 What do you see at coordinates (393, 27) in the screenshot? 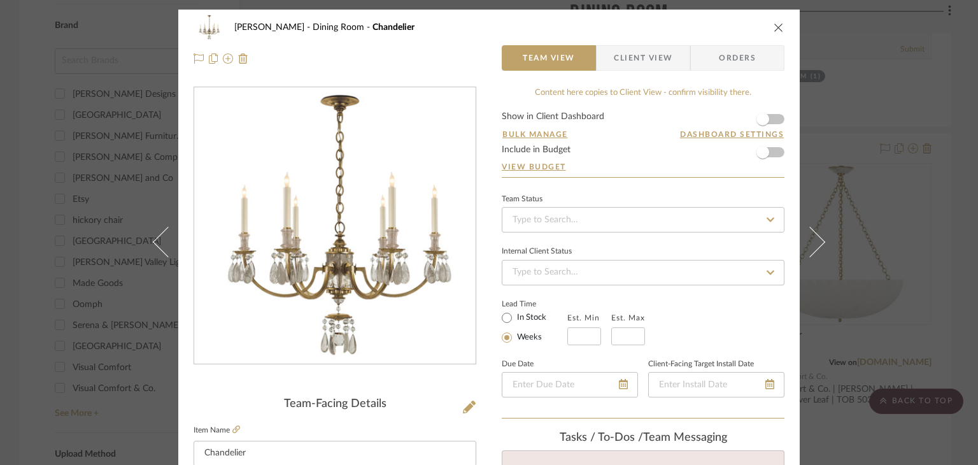
I see `span: Chandelier` at bounding box center [393, 27].